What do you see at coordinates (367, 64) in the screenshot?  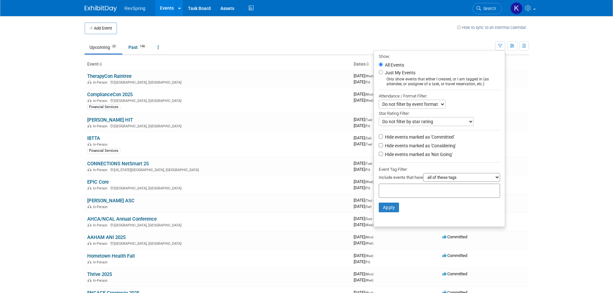 I see `a: Sort by Start Date` at bounding box center [367, 64].